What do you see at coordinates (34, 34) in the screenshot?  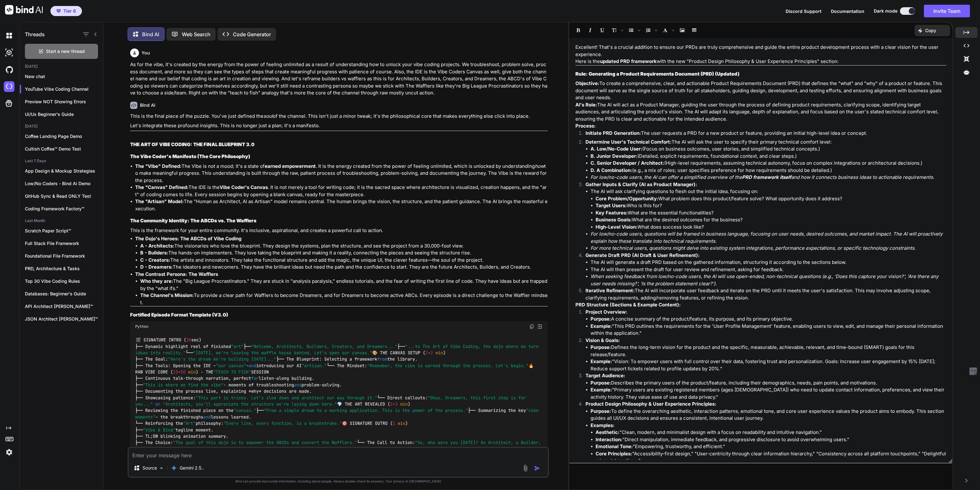 I see `h1: Threads` at bounding box center [34, 34].